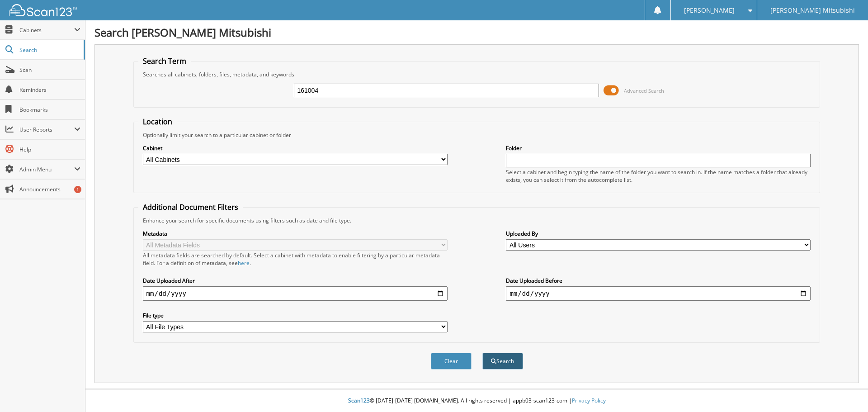 The height and width of the screenshot is (412, 868). What do you see at coordinates (588, 400) in the screenshot?
I see `a: Privacy Policy` at bounding box center [588, 400].